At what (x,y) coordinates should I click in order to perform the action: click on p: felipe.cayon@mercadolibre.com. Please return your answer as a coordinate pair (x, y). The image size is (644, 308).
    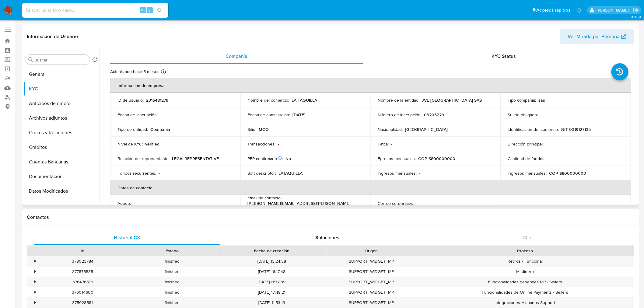
    Looking at the image, I should click on (613, 10).